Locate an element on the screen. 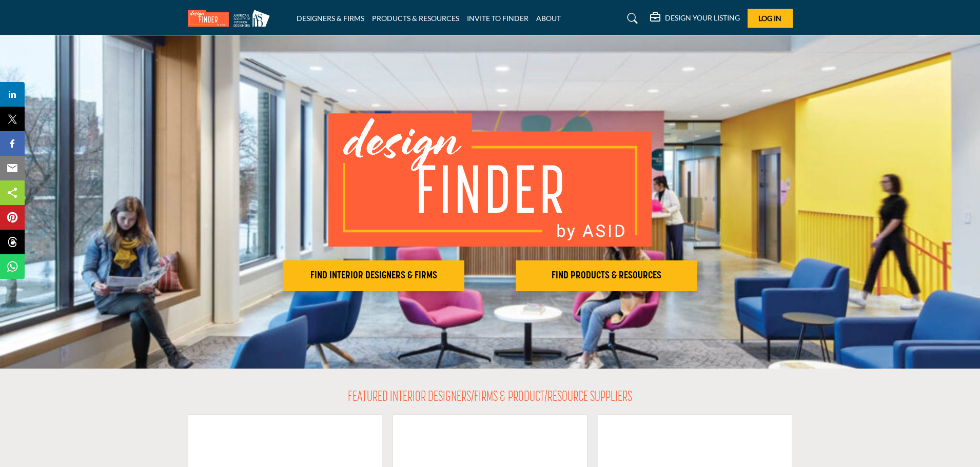 The height and width of the screenshot is (467, 980). a: DESIGNERS & FIRMS is located at coordinates (330, 18).